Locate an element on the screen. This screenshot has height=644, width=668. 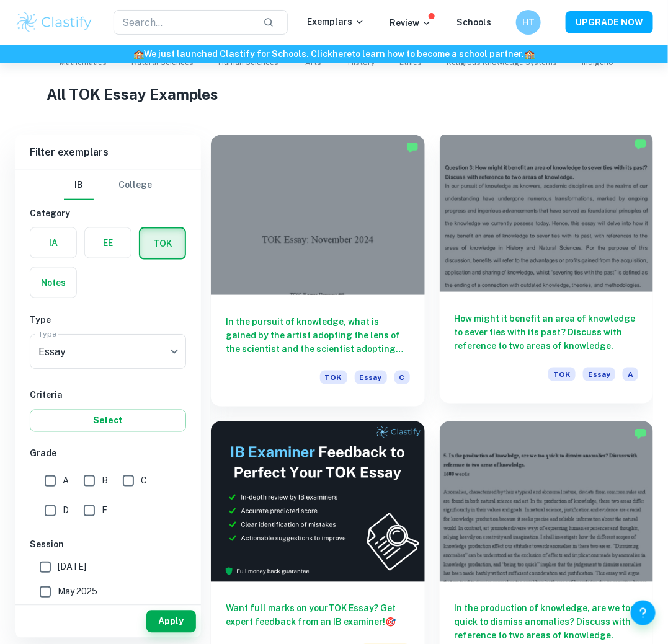
h6: Type is located at coordinates (108, 320).